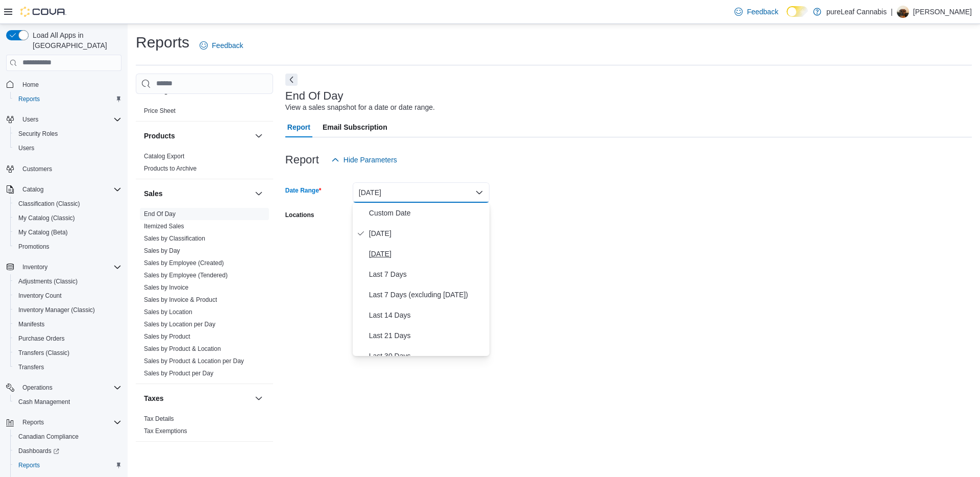 This screenshot has width=980, height=477. Describe the element at coordinates (355, 127) in the screenshot. I see `span: Email Subscription` at that location.